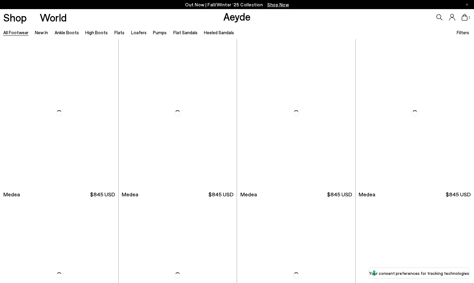  What do you see at coordinates (16, 32) in the screenshot?
I see `a: All Footwear` at bounding box center [16, 32].